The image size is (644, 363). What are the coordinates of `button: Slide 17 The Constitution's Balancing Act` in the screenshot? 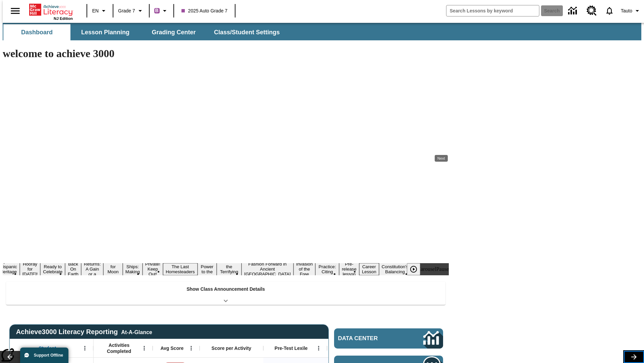 It's located at (395, 269).